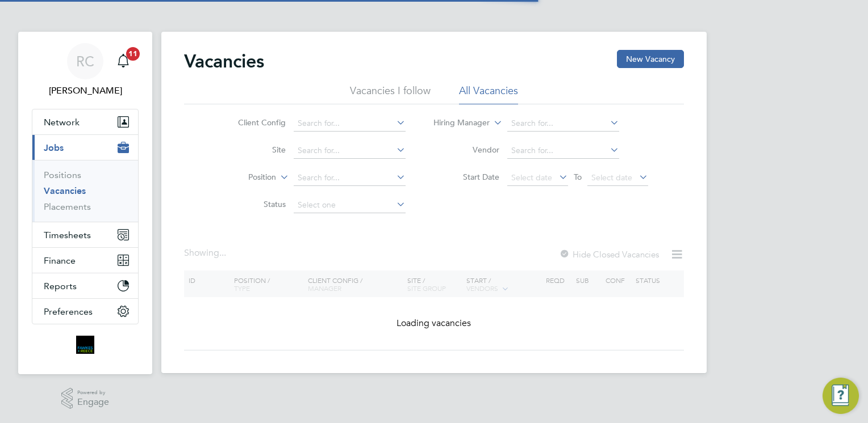  I want to click on a: Placements, so click(67, 206).